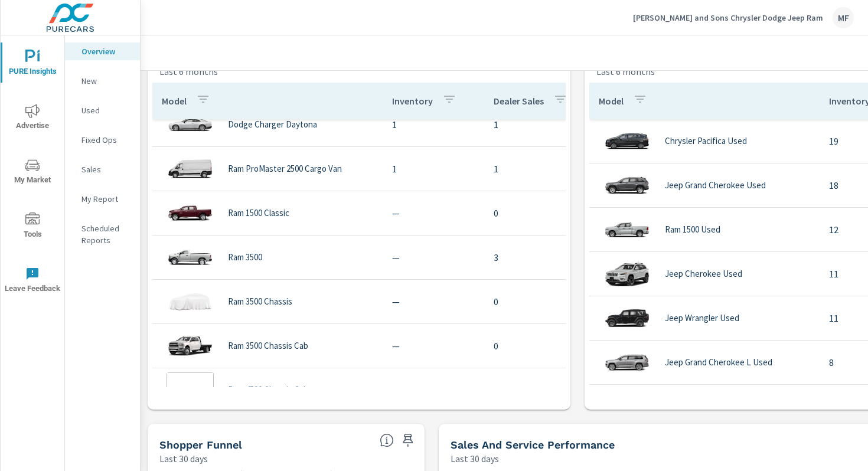 This screenshot has height=471, width=868. I want to click on span: Leave Feedback, so click(33, 281).